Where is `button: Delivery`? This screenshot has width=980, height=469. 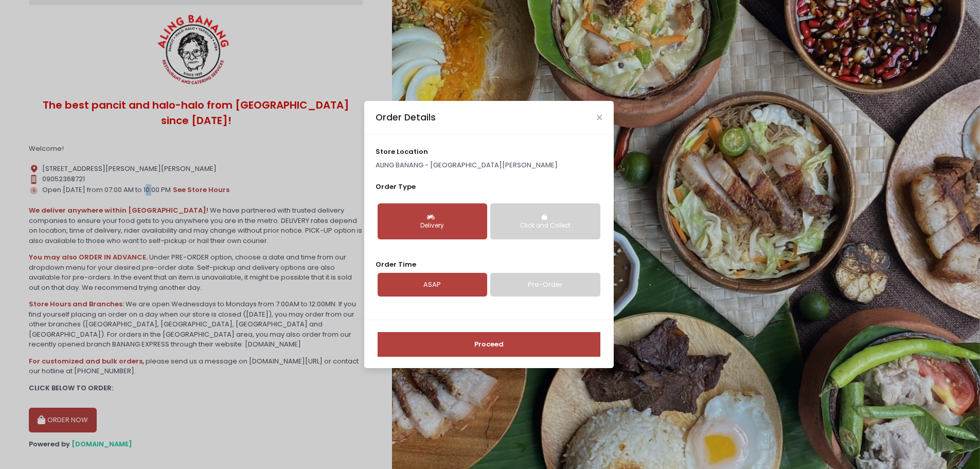
button: Delivery is located at coordinates (432, 221).